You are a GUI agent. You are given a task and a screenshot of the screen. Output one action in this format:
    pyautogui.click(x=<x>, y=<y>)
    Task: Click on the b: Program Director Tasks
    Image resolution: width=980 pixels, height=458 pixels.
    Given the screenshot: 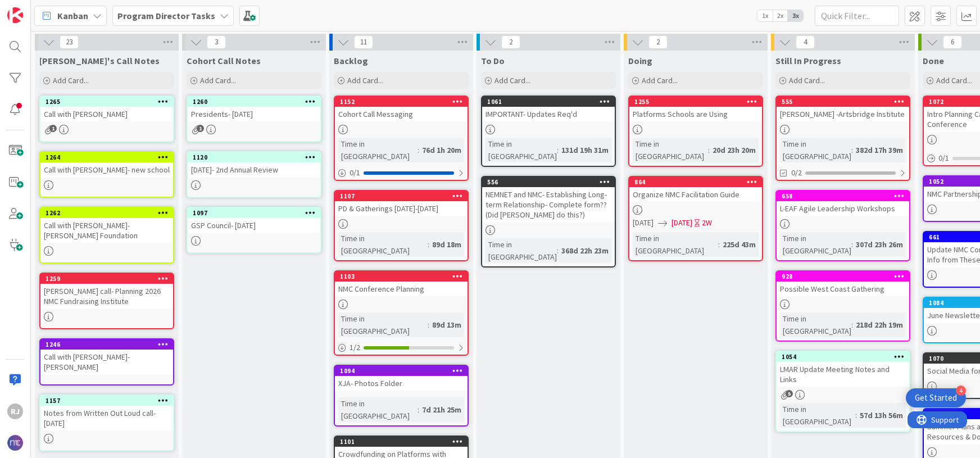 What is the action you would take?
    pyautogui.click(x=166, y=16)
    